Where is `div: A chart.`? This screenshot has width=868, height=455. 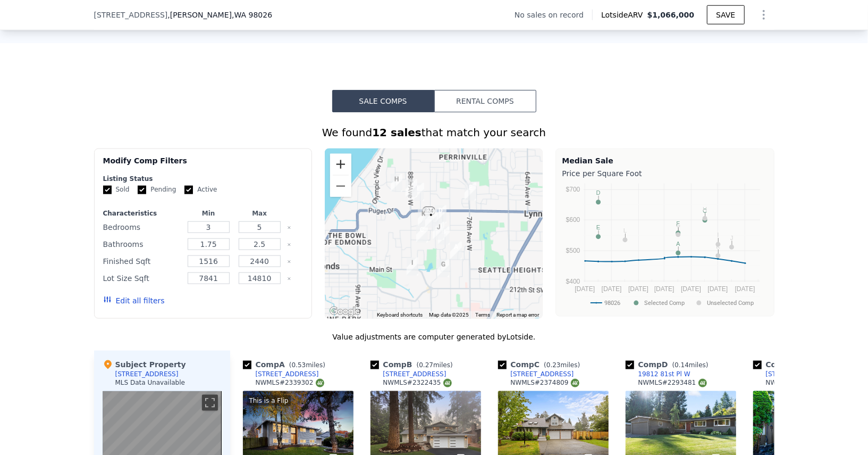
div: A chart. is located at coordinates (665, 247).